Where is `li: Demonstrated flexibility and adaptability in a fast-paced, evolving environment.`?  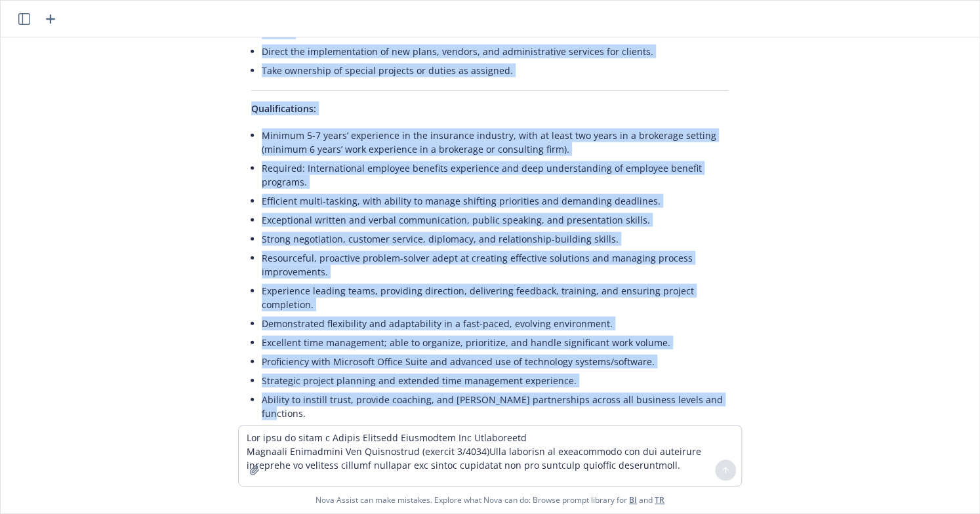 li: Demonstrated flexibility and adaptability in a fast-paced, evolving environment. is located at coordinates (495, 323).